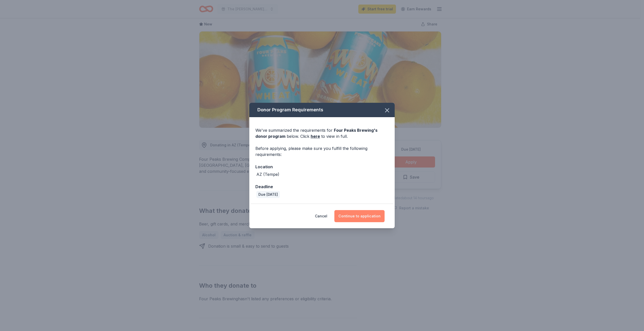 This screenshot has height=331, width=644. I want to click on a: here, so click(315, 137).